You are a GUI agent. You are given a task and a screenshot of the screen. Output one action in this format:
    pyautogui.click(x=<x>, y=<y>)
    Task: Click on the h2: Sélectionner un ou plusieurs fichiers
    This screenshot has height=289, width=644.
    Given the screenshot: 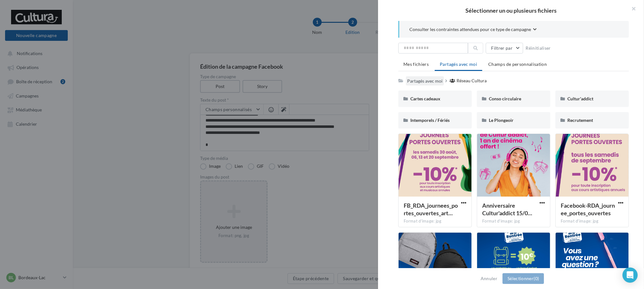 What is the action you would take?
    pyautogui.click(x=511, y=11)
    